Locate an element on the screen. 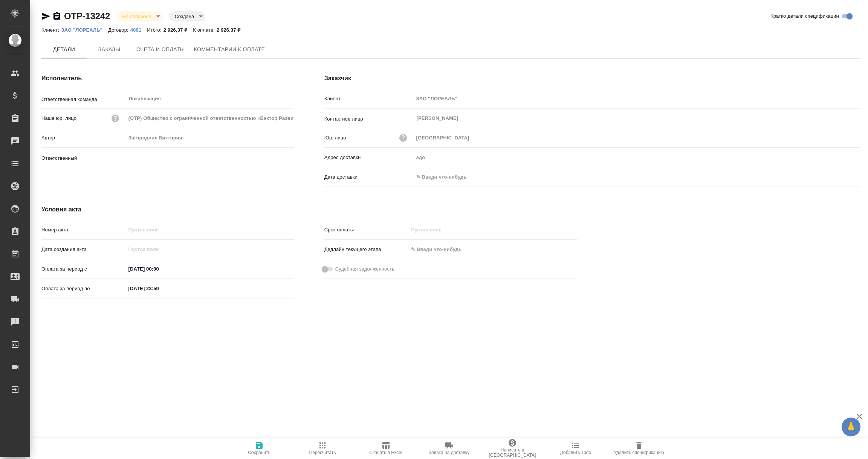 The height and width of the screenshot is (459, 868). span: Заказы is located at coordinates (109, 49).